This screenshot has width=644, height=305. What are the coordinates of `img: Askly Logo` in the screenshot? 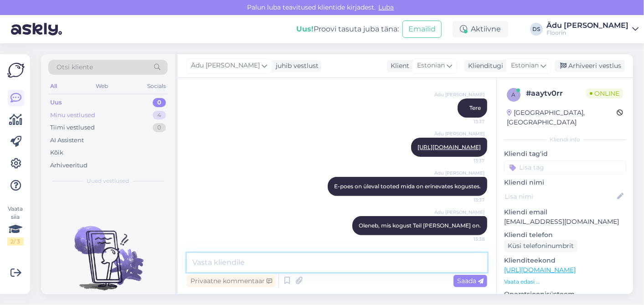 It's located at (16, 70).